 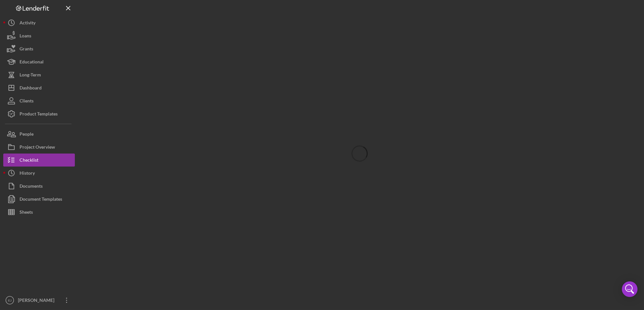 I want to click on button: Grants, so click(x=39, y=49).